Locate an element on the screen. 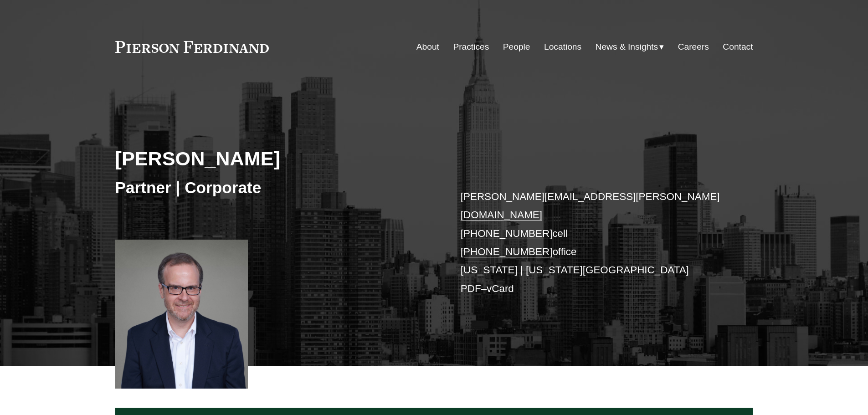 This screenshot has height=415, width=868. a: folder dropdown is located at coordinates (630, 47).